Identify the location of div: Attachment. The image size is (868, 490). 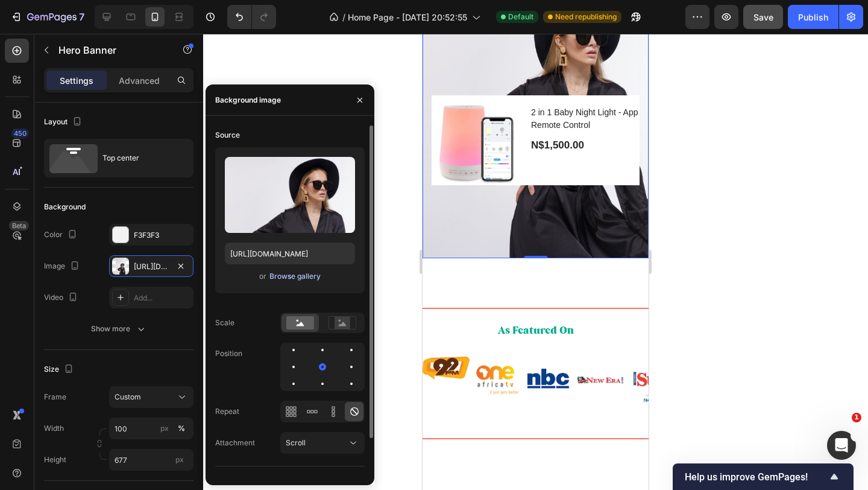
(235, 443).